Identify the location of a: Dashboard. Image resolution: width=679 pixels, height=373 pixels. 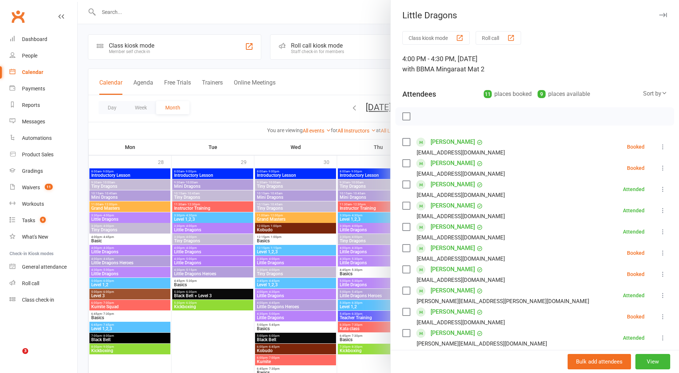
(43, 39).